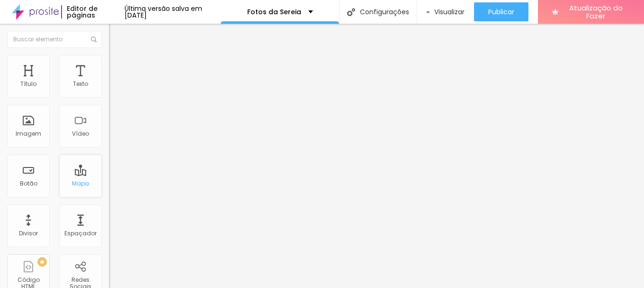 The width and height of the screenshot is (644, 288). What do you see at coordinates (82, 12) in the screenshot?
I see `font: Editor de páginas` at bounding box center [82, 12].